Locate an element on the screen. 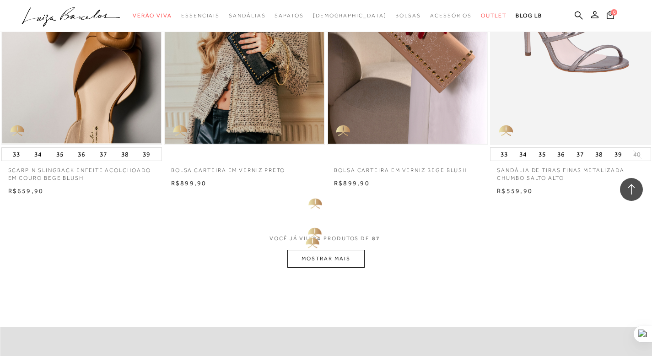 The width and height of the screenshot is (652, 356). p: BOLSA CARTEIRA EM VERNIZ PRETO is located at coordinates (244, 168).